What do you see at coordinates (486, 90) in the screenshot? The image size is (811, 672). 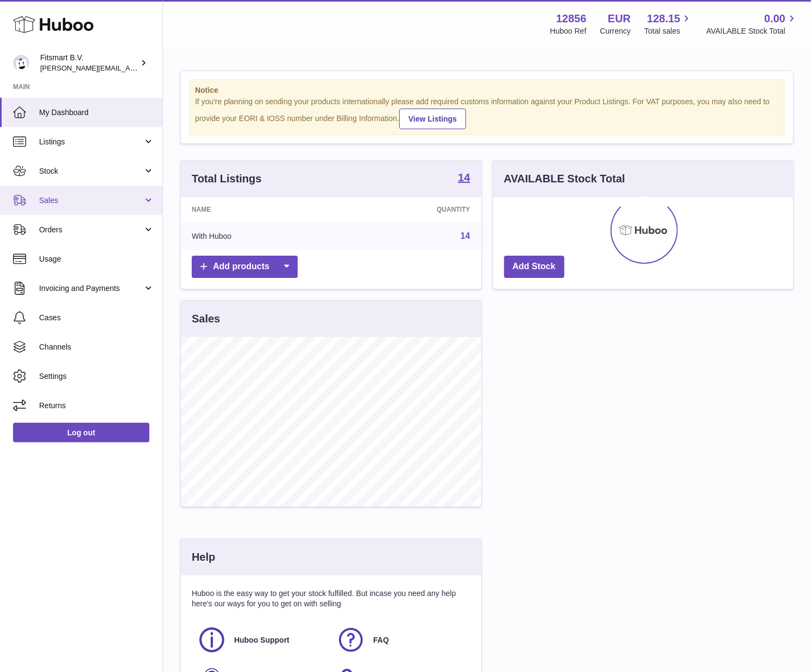 I see `strong: Notice` at bounding box center [486, 90].